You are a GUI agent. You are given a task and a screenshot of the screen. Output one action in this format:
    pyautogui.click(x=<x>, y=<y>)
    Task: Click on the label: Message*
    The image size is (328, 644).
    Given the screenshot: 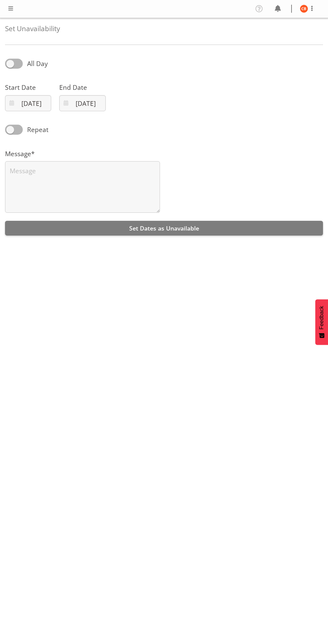 What is the action you would take?
    pyautogui.click(x=82, y=154)
    